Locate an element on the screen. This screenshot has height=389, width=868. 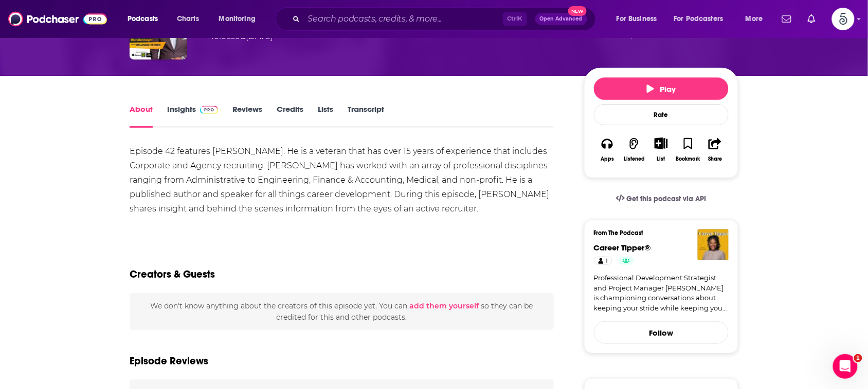
span: Get this podcast via API is located at coordinates (666, 199).